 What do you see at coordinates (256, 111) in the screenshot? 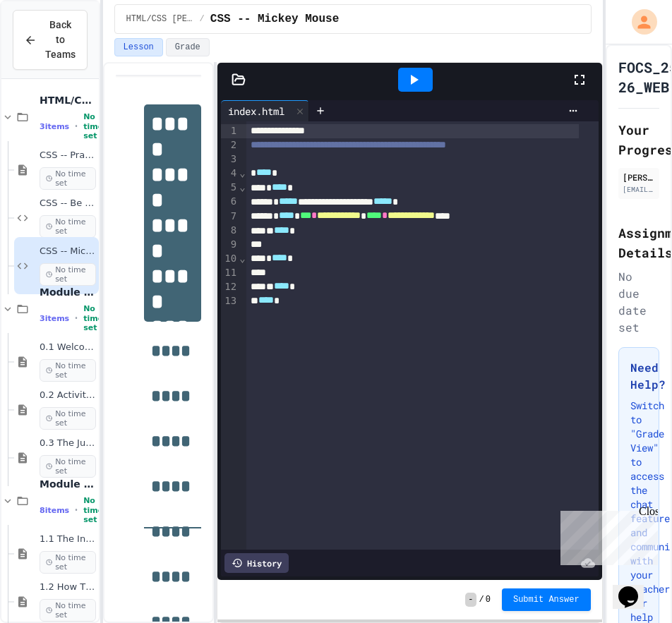
I see `div: index.html` at bounding box center [256, 111].